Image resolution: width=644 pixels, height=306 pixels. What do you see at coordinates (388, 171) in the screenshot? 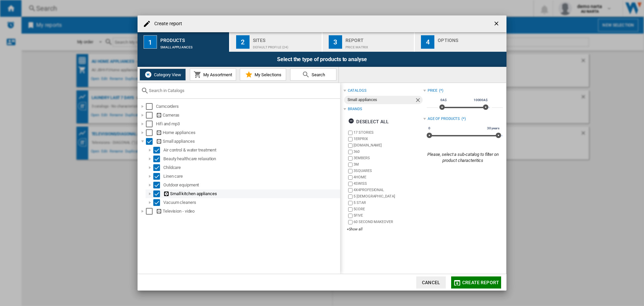
I see `label: 3SQUARES` at bounding box center [388, 171].